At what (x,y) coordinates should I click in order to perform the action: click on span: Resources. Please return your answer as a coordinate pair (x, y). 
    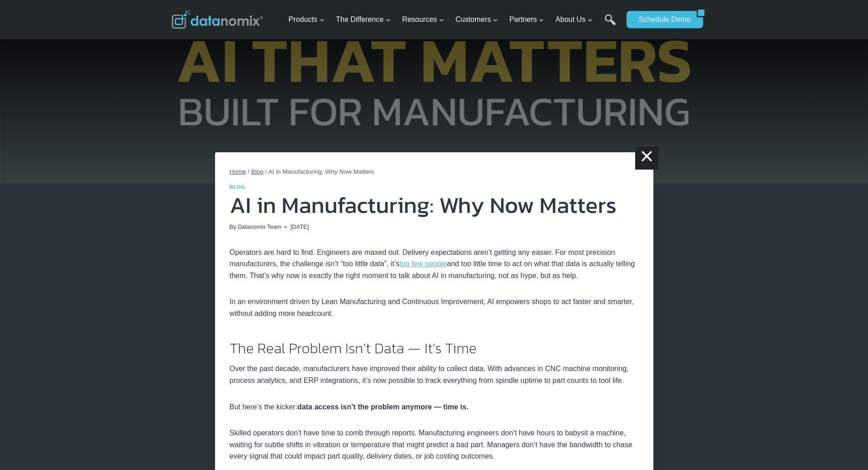
    Looking at the image, I should click on (423, 20).